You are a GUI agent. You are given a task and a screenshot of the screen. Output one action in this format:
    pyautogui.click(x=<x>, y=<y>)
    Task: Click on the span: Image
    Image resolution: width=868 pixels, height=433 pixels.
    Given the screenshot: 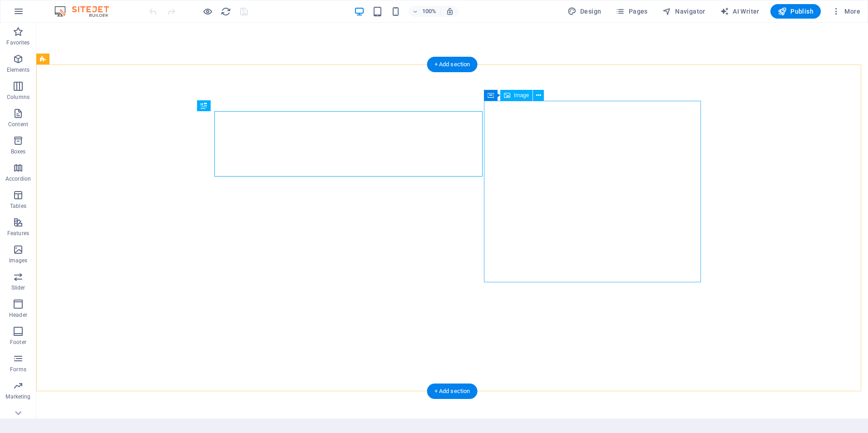 What is the action you would take?
    pyautogui.click(x=521, y=95)
    